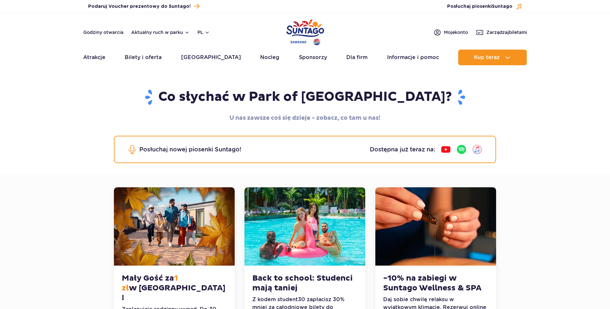  What do you see at coordinates (103, 32) in the screenshot?
I see `a: Godziny otwarcia` at bounding box center [103, 32].